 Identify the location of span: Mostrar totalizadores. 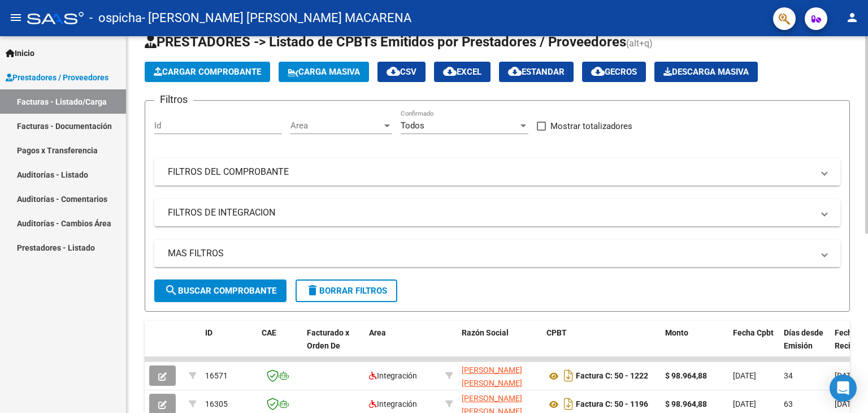
(591, 126).